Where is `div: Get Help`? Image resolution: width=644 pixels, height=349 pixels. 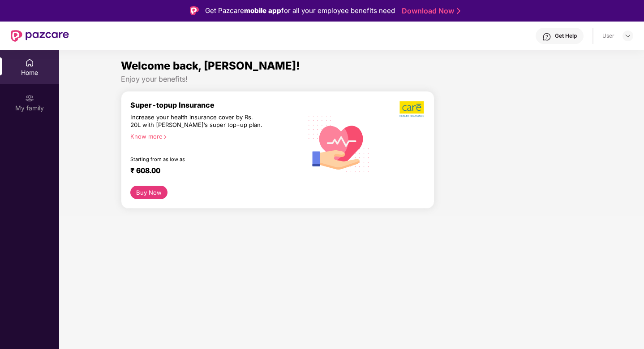
div: Get Help is located at coordinates (566, 36).